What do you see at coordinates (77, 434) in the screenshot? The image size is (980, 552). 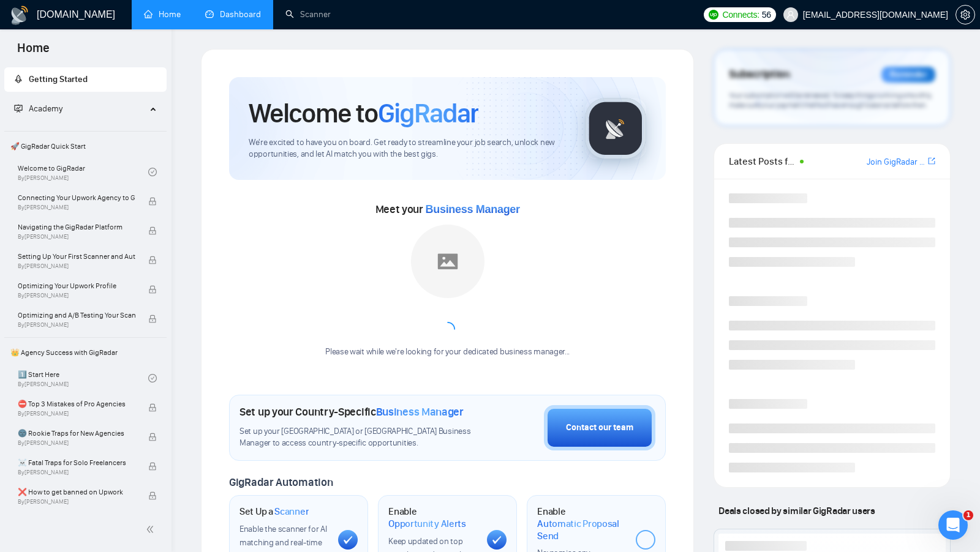 I see `span: 🌚 Rookie Traps for New Agencies` at bounding box center [77, 434].